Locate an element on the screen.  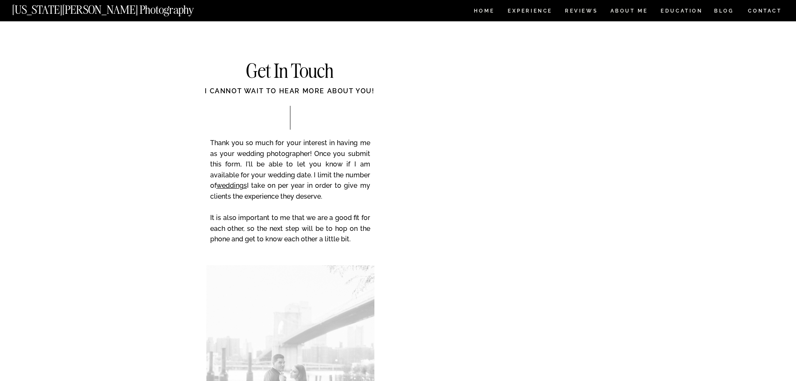
a: REVIEWS is located at coordinates (581, 12).